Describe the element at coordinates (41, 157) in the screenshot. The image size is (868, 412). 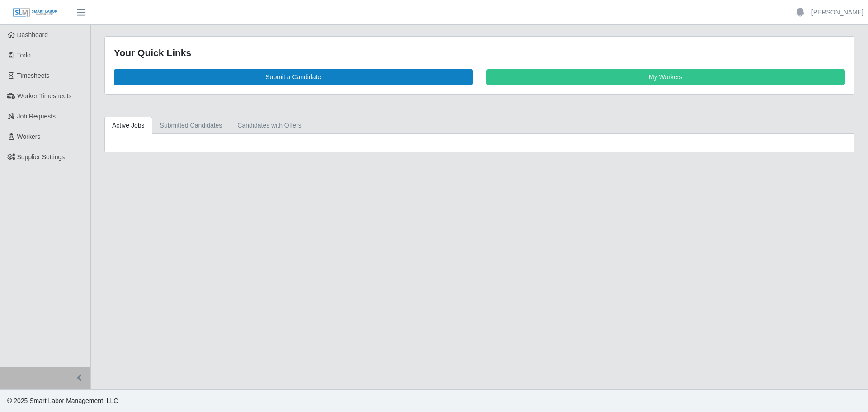
I see `span: Supplier Settings` at that location.